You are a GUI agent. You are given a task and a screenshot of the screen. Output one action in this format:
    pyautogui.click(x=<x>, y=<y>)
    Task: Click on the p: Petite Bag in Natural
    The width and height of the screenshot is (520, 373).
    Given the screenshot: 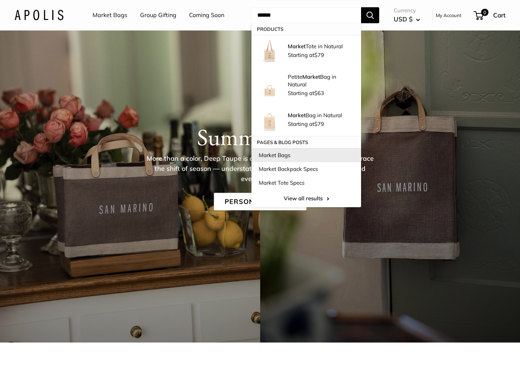 What is the action you would take?
    pyautogui.click(x=321, y=81)
    